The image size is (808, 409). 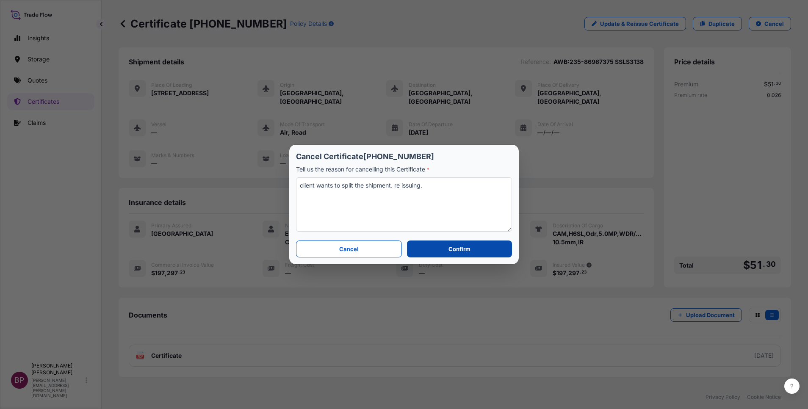 I want to click on textarea: client wants to split the shipment. re issuing., so click(x=404, y=205).